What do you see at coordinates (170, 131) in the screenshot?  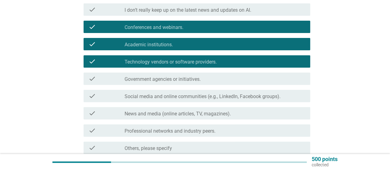 I see `label: Professional networks and industry peers.` at bounding box center [170, 131].